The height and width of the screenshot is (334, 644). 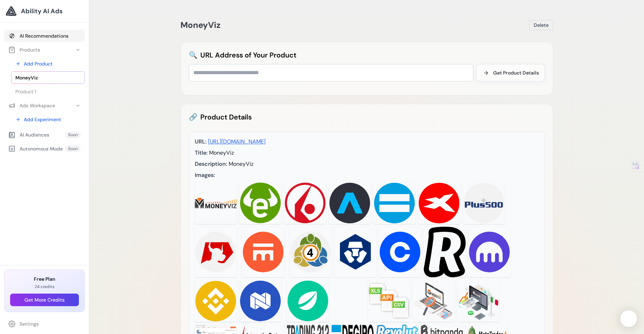 I want to click on span: URL:, so click(x=201, y=141).